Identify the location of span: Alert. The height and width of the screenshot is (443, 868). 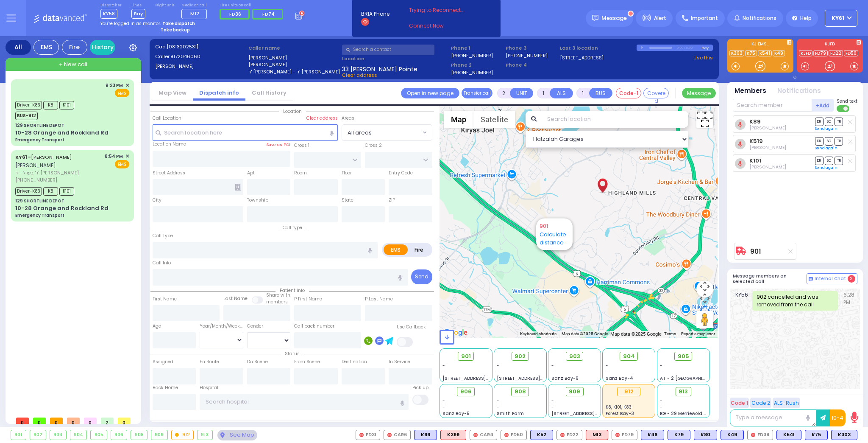
(660, 18).